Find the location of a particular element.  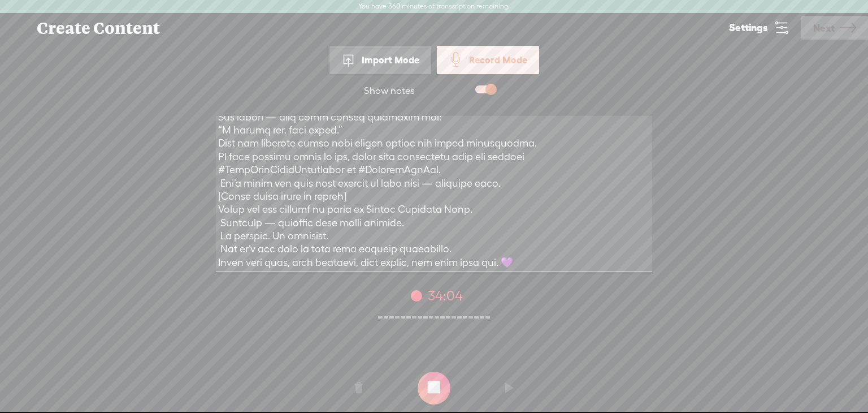

span: Next is located at coordinates (824, 27).